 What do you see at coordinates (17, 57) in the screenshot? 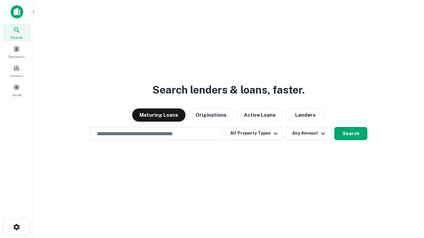
I see `span: Borrowers` at bounding box center [17, 57].